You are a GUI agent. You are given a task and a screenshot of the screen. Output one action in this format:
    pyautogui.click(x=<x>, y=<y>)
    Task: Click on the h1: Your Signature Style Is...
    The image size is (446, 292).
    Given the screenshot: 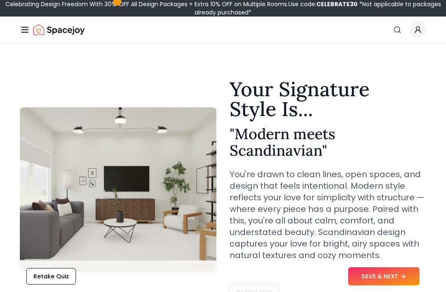 What is the action you would take?
    pyautogui.click(x=328, y=99)
    